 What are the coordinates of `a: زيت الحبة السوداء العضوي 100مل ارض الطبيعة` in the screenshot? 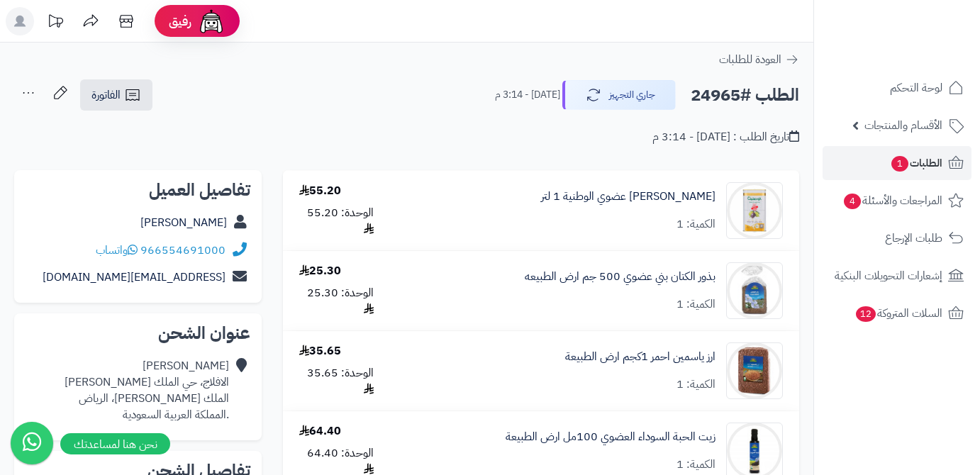 It's located at (610, 437).